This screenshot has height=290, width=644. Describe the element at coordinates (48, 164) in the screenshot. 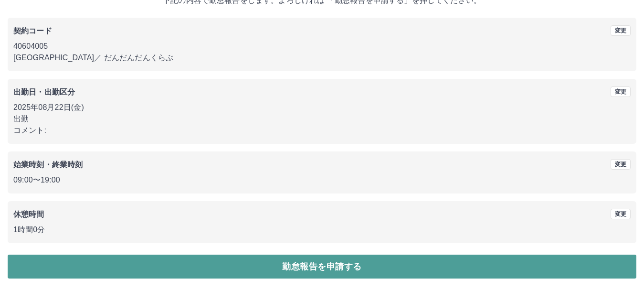

I see `b: 始業時刻・終業時刻` at that location.